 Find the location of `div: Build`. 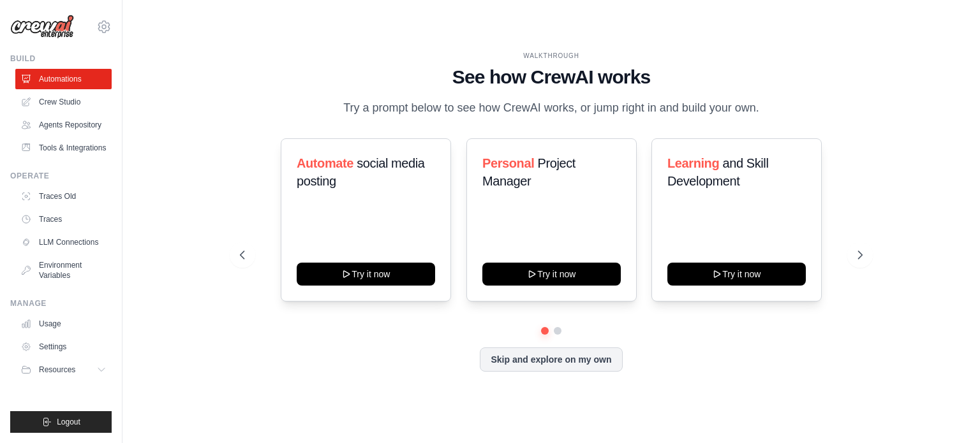

div: Build is located at coordinates (61, 59).